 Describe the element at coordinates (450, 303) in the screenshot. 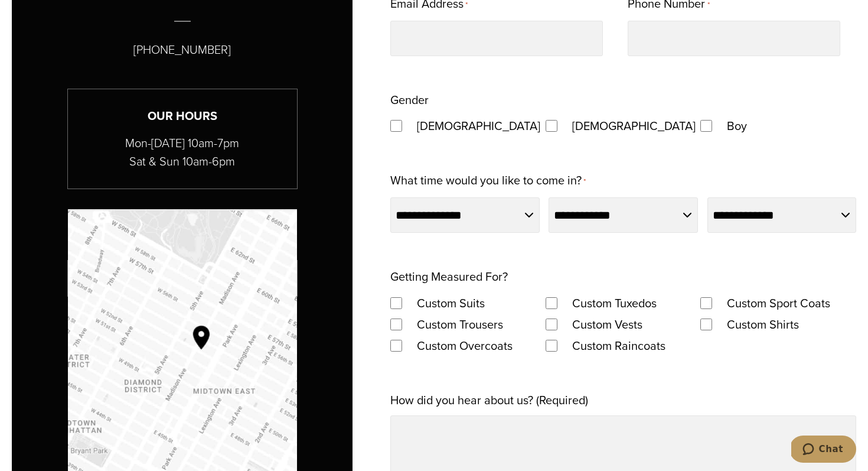

I see `label: Custom Suits` at that location.